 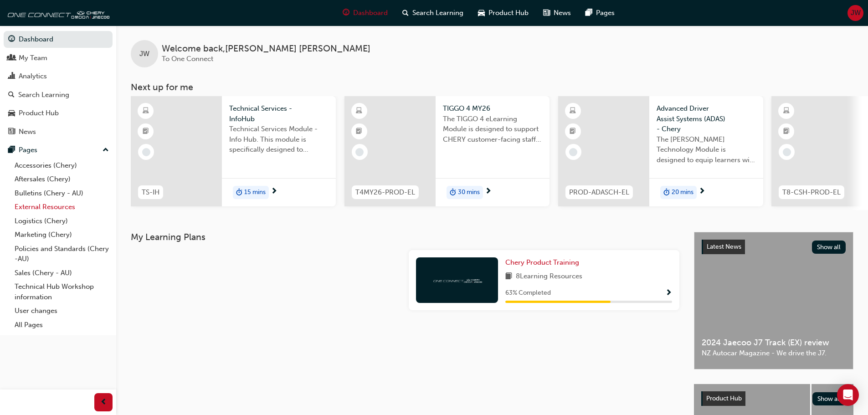 What do you see at coordinates (33, 76) in the screenshot?
I see `div: Analytics` at bounding box center [33, 76].